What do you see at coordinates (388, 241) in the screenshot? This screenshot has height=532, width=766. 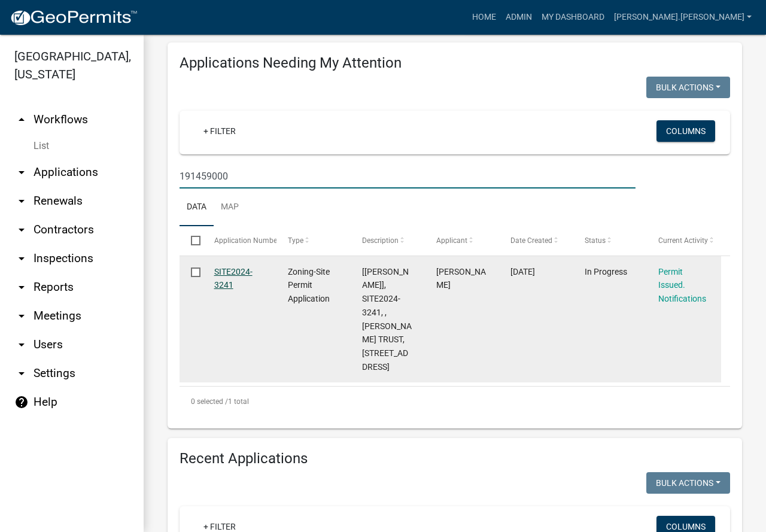 I see `datatable-header-cell: Description` at bounding box center [388, 241].